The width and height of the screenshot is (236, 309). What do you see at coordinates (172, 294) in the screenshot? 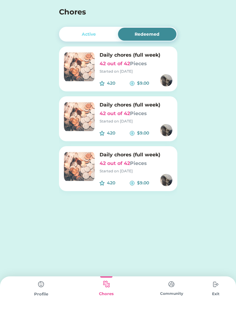
I see `div: Community` at bounding box center [172, 294].